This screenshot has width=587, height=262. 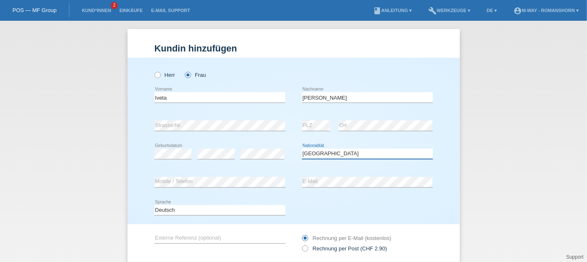 I want to click on input: Rechnung per Post (CHF 2.90), so click(x=304, y=250).